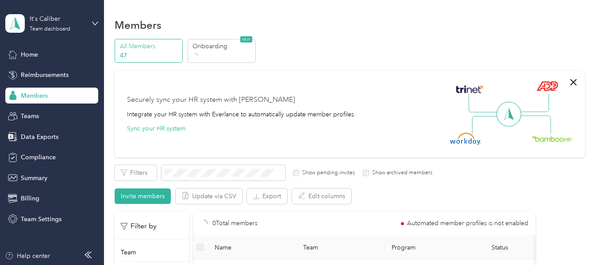 Image resolution: width=600 pixels, height=265 pixels. Describe the element at coordinates (267, 196) in the screenshot. I see `button: Export` at that location.